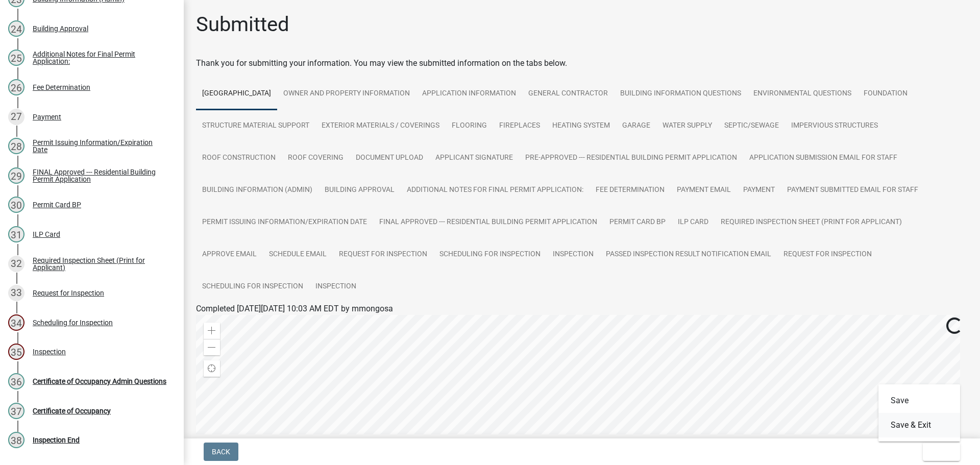  Describe the element at coordinates (886, 94) in the screenshot. I see `a: Foundation` at that location.